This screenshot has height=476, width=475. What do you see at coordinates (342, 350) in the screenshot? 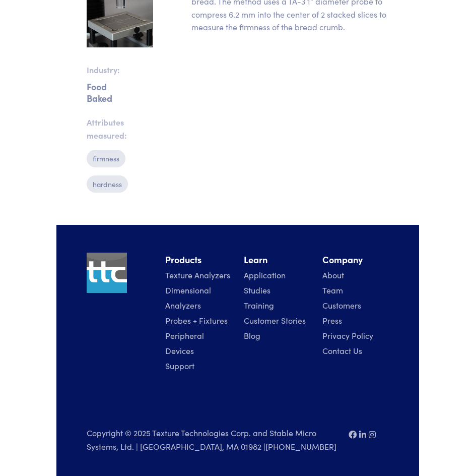
I see `a: Contact Us` at bounding box center [342, 350].